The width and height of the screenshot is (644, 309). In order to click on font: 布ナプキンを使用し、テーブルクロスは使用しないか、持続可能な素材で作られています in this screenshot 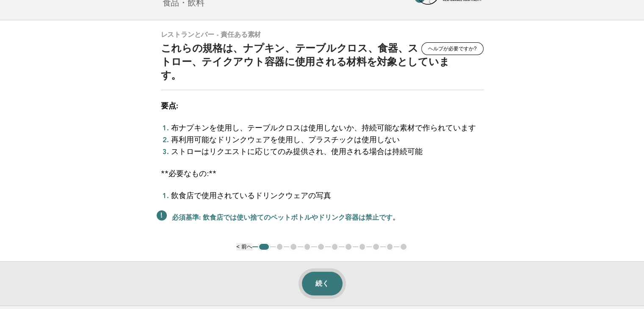, I will do `click(323, 128)`.